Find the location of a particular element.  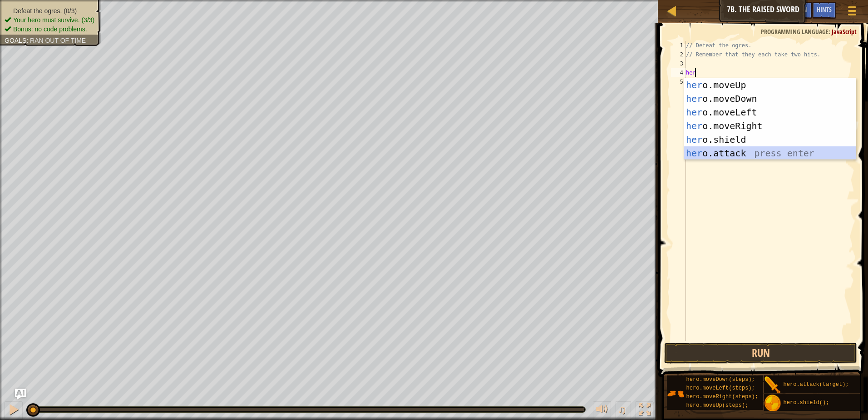

span: hero.moveRight(steps); is located at coordinates (722, 396).